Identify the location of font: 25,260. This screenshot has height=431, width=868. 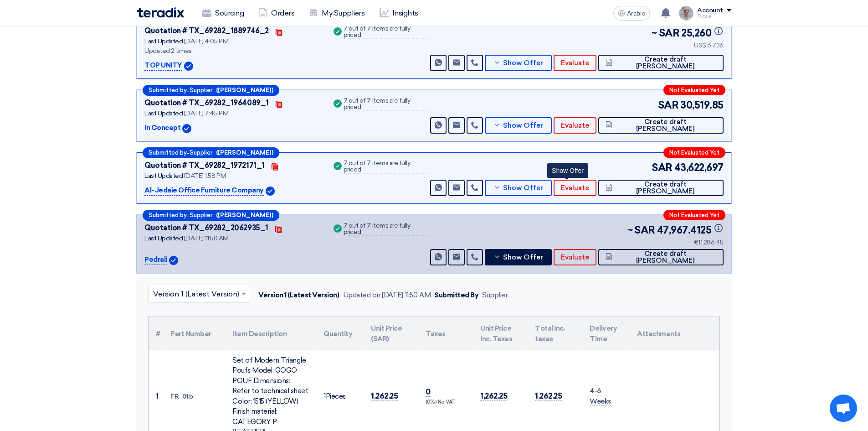
(696, 33).